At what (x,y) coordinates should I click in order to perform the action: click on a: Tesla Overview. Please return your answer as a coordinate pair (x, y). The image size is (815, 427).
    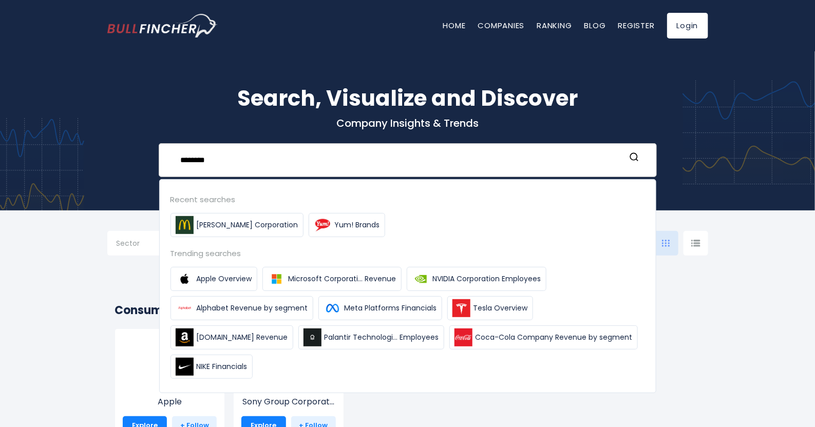
    Looking at the image, I should click on (490, 308).